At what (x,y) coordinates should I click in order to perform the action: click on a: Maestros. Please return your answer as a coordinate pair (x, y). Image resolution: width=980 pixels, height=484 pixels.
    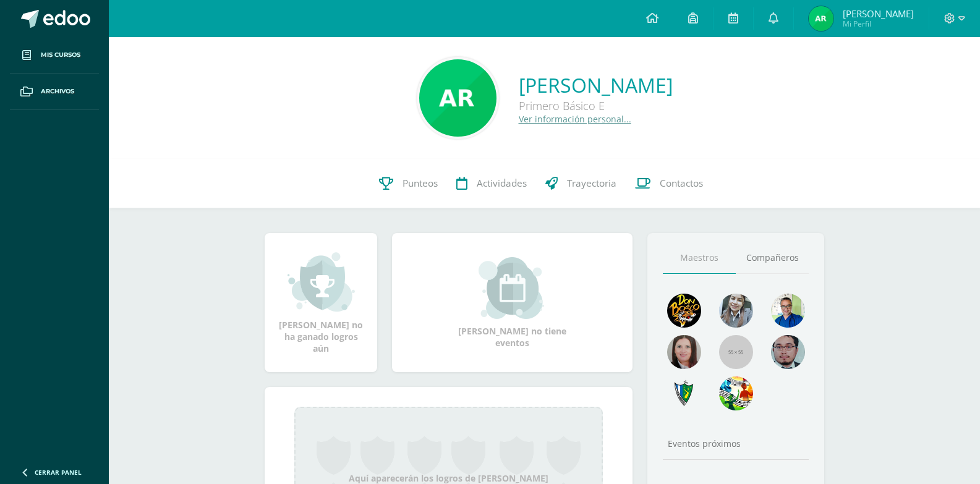
    Looking at the image, I should click on (700, 257).